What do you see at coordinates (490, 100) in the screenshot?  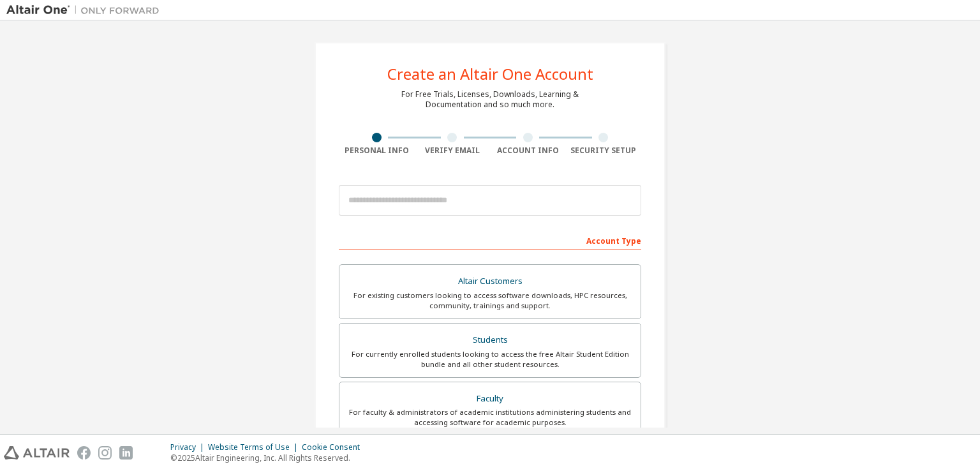 I see `div: For Free Trials, Licenses, Downloads, Learning & Documentation and so much more.` at bounding box center [490, 100].